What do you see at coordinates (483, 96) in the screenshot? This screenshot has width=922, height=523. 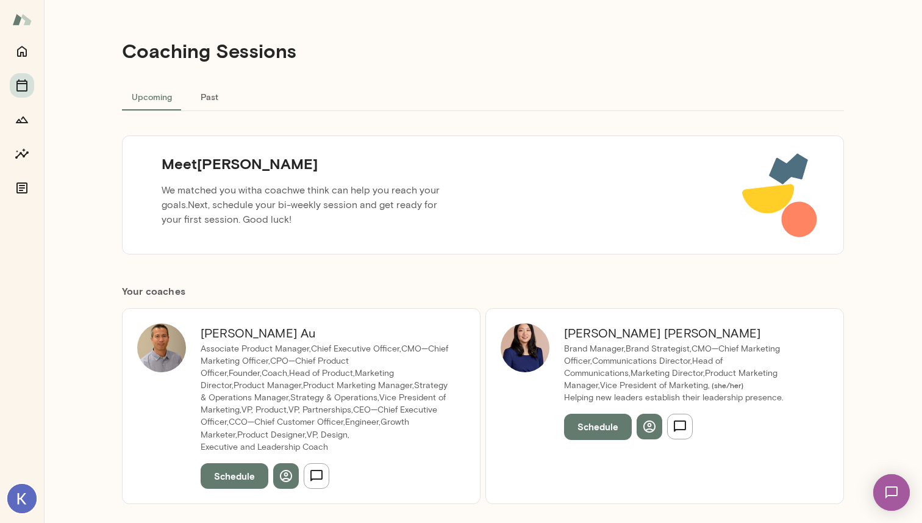 I see `div: basic tabs example` at bounding box center [483, 96].